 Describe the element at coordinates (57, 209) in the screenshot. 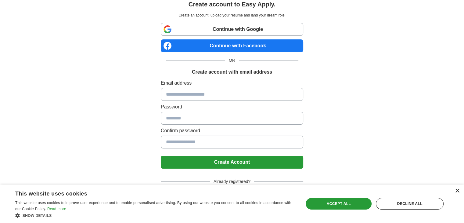

I see `a: Read more, opens a new window` at that location.